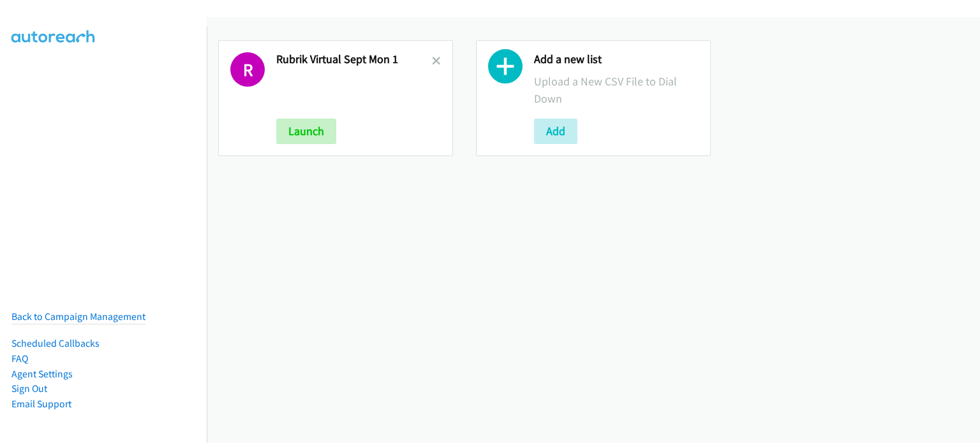 This screenshot has height=443, width=980. I want to click on a: Email Support, so click(41, 403).